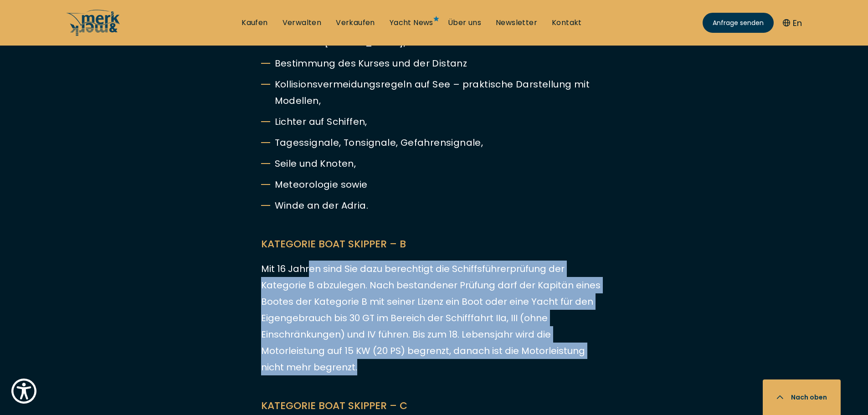  I want to click on a: Newsletter, so click(516, 23).